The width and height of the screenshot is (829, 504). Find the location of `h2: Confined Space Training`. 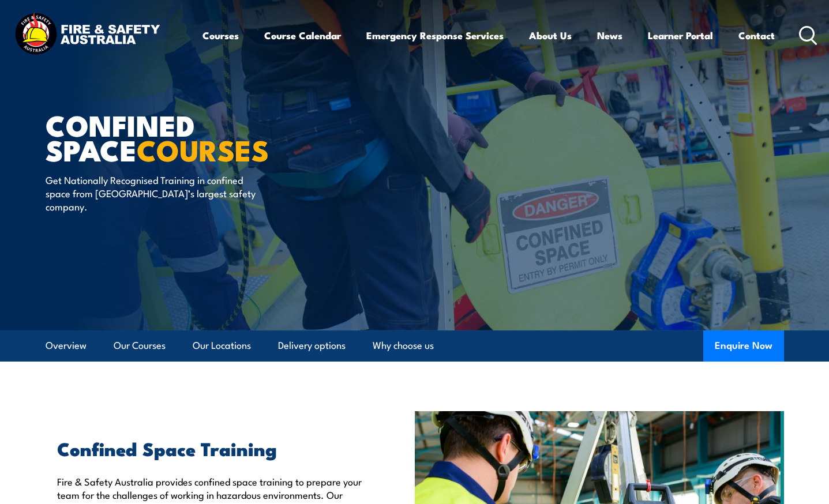

h2: Confined Space Training is located at coordinates (209, 448).